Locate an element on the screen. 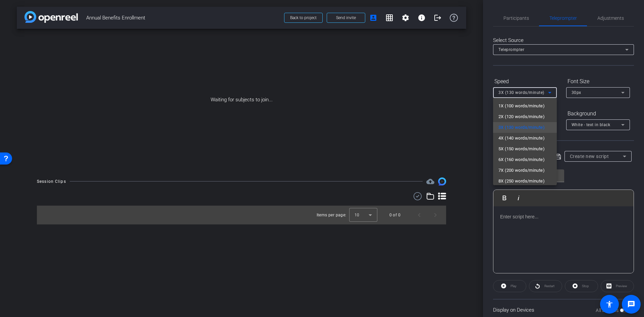 The image size is (644, 317). span: 5X (150 words/minute) is located at coordinates (522, 149).